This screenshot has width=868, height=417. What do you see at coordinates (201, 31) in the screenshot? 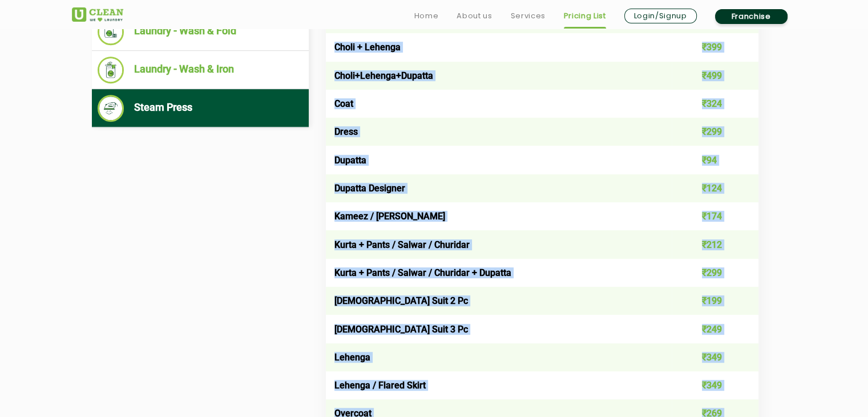
I see `li: Laundry - Wash & Fold` at bounding box center [201, 31].